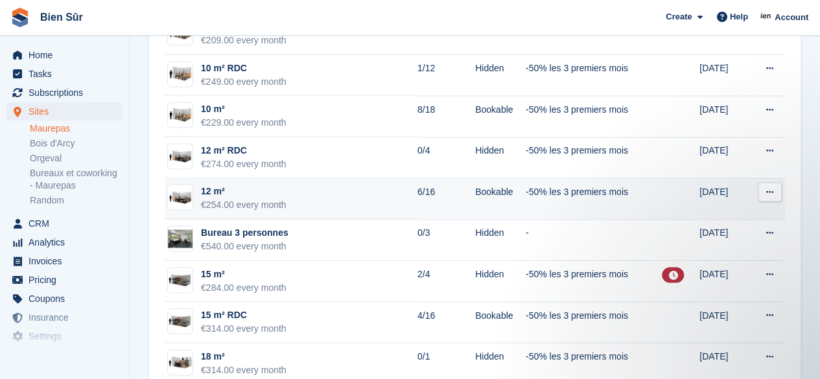 This screenshot has height=379, width=820. Describe the element at coordinates (67, 280) in the screenshot. I see `span: Pricing` at that location.